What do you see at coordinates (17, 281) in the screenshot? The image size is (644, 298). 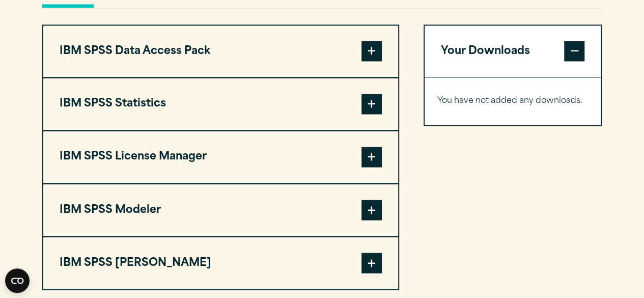 I see `button: Open CMP widget` at bounding box center [17, 281].